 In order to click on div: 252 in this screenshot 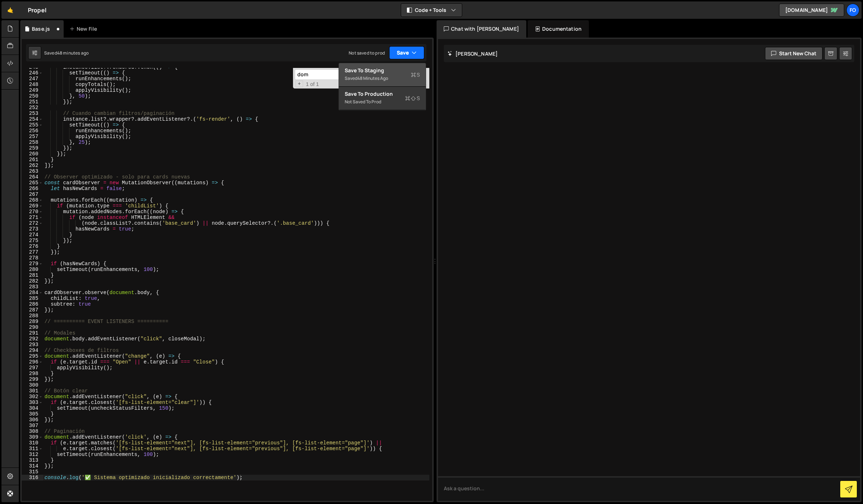, I will do `click(32, 107)`.